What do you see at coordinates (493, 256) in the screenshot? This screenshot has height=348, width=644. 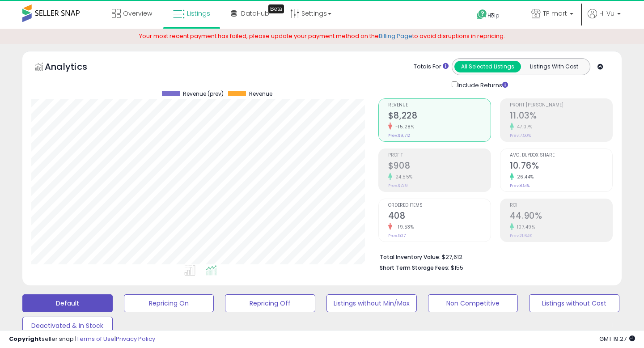 I see `li: $27,612` at bounding box center [493, 256].